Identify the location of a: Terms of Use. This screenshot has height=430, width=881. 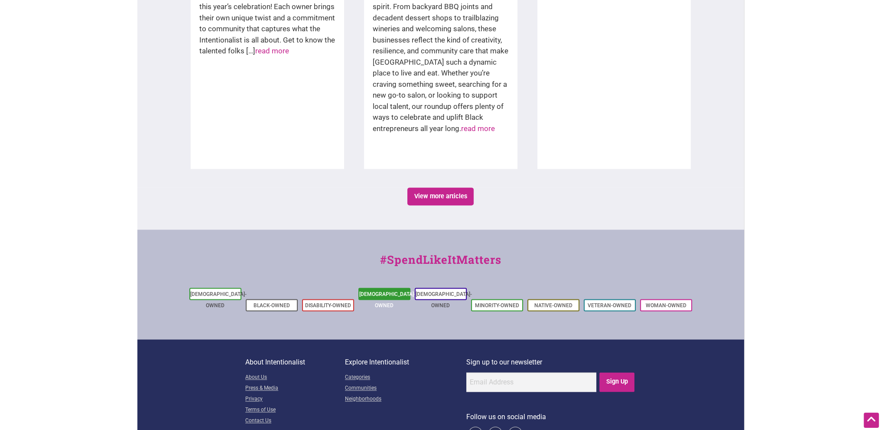
(295, 410).